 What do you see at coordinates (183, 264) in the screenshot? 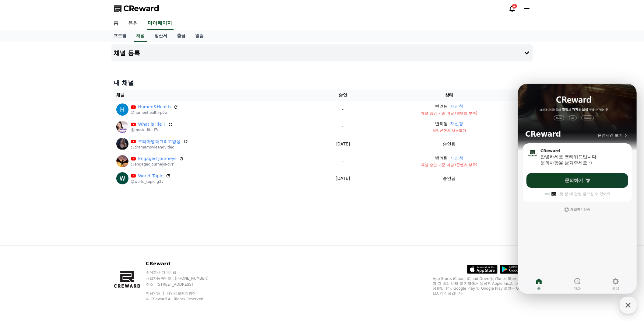
I see `p: CReward` at bounding box center [183, 264].